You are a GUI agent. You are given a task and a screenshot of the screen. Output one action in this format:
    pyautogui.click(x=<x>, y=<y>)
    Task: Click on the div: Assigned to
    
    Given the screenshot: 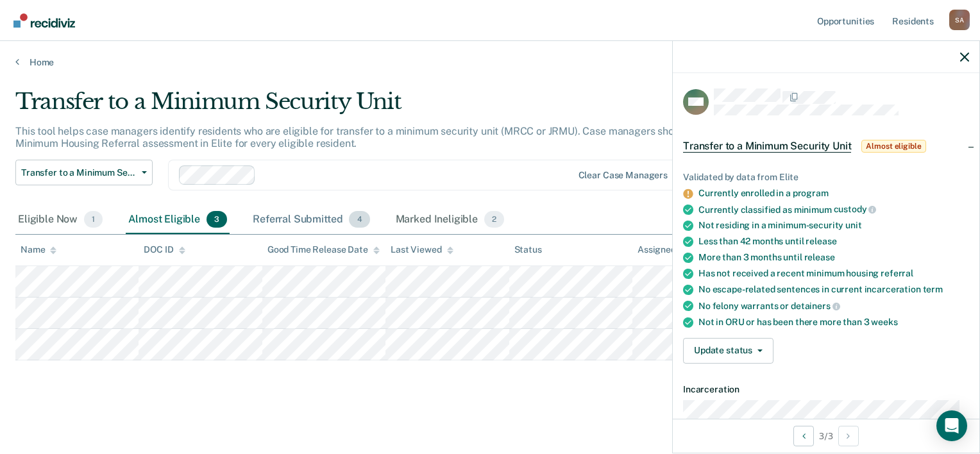 What is the action you would take?
    pyautogui.click(x=668, y=250)
    